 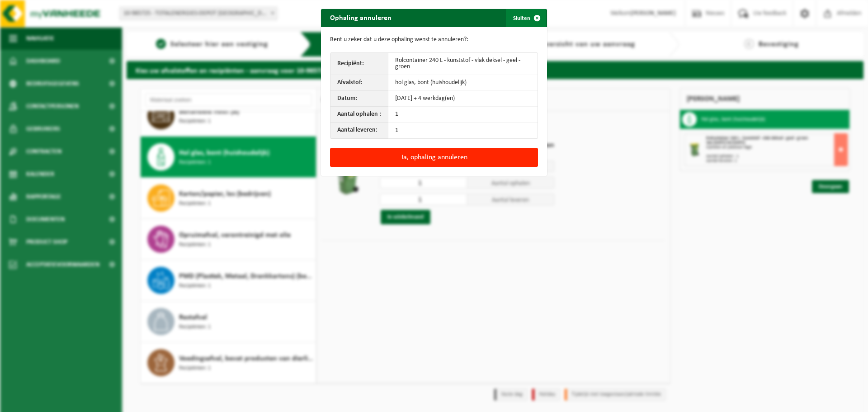 What do you see at coordinates (359, 98) in the screenshot?
I see `th: Datum:` at bounding box center [359, 98].